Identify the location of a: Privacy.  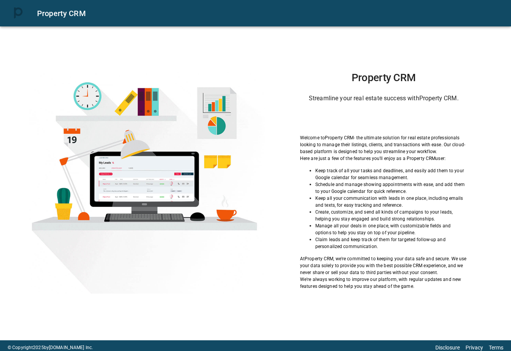
(475, 347).